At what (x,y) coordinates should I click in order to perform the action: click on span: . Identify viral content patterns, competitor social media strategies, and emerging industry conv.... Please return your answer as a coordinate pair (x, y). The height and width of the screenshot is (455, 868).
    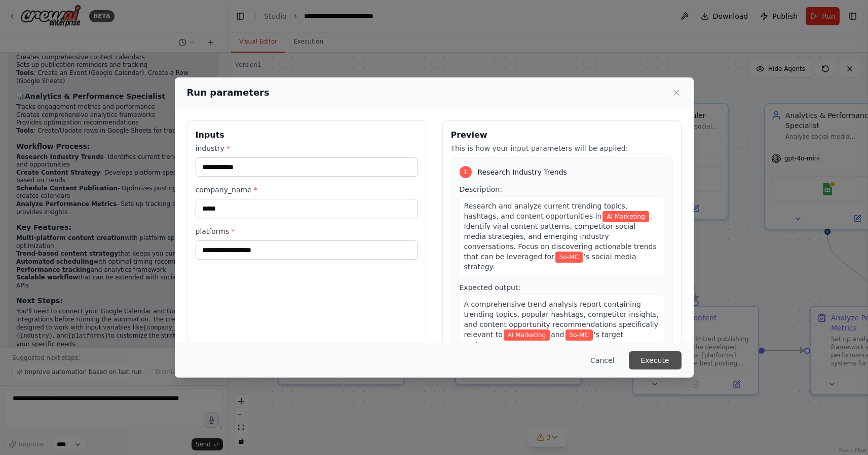
    Looking at the image, I should click on (560, 237).